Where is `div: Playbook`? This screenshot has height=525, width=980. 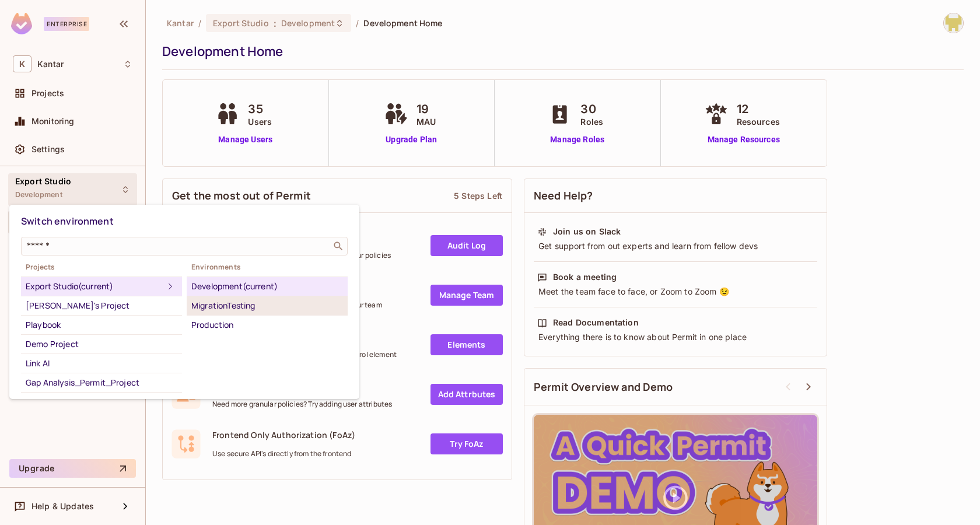
div: Playbook is located at coordinates (101, 325).